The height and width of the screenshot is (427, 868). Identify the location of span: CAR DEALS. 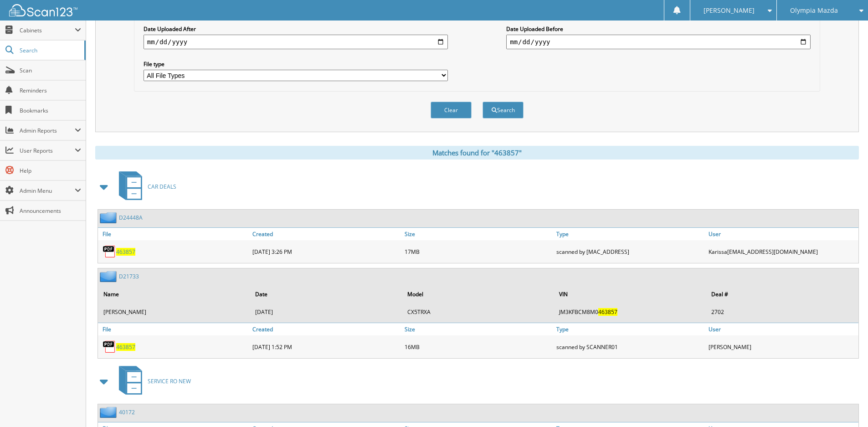
(162, 186).